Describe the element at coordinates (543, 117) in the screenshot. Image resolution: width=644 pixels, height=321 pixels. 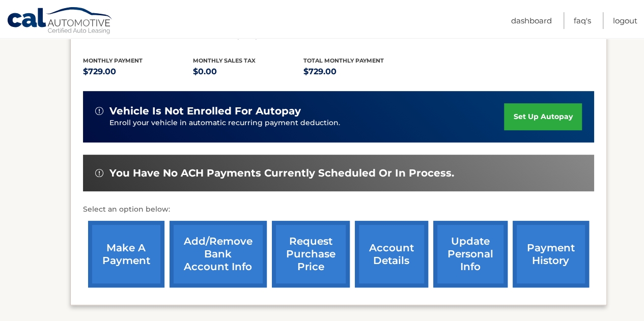
I see `a: set up autopay` at that location.